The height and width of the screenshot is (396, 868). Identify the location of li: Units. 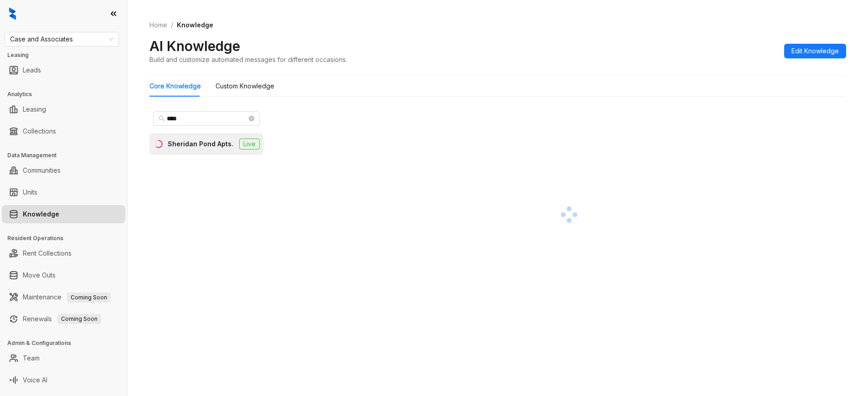
(63, 192).